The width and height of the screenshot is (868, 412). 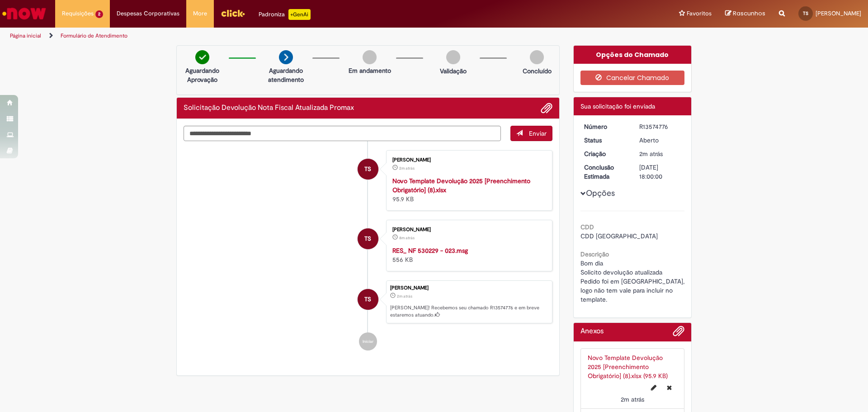 What do you see at coordinates (148, 14) in the screenshot?
I see `span: Despesas Corporativas` at bounding box center [148, 14].